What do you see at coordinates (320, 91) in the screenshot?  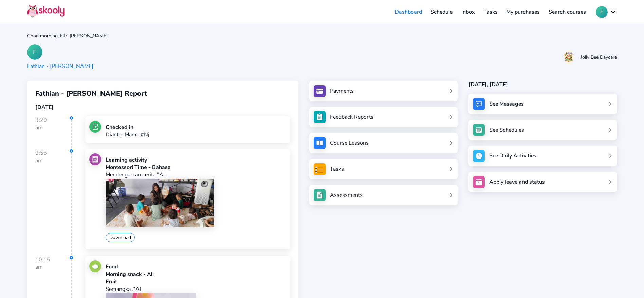 I see `img: payments.jpg` at bounding box center [320, 91].